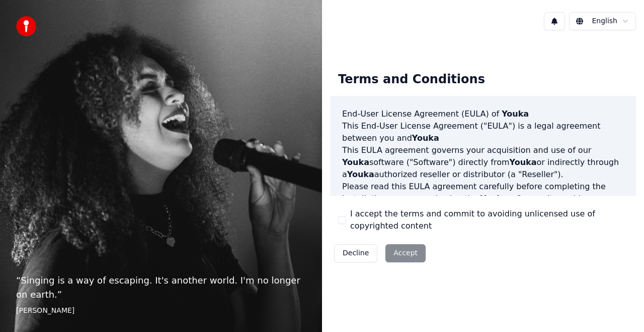 The width and height of the screenshot is (644, 332). What do you see at coordinates (161, 288) in the screenshot?
I see `p: “ Singing is a way of escaping. It's another world. I'm no longer on earth. ”` at bounding box center [161, 288].